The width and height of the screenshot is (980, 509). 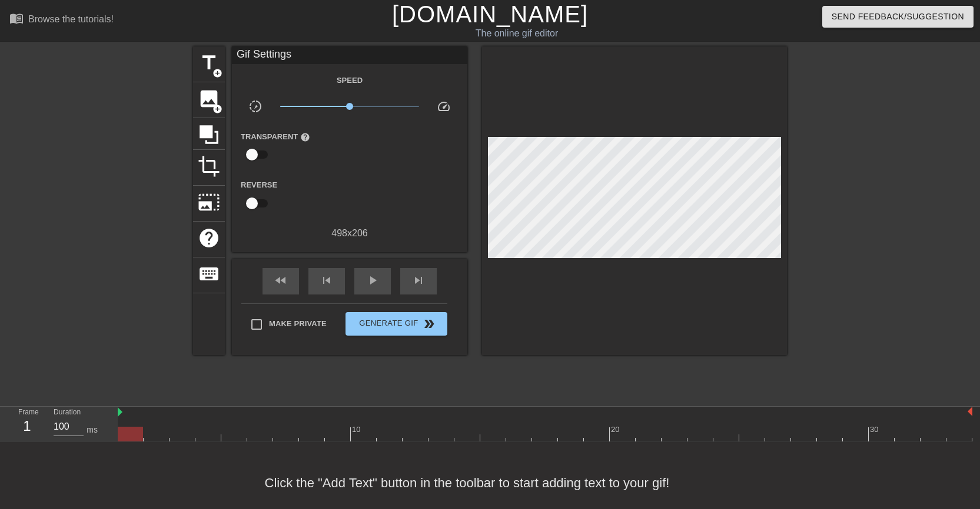 I want to click on span: Make Private, so click(x=298, y=324).